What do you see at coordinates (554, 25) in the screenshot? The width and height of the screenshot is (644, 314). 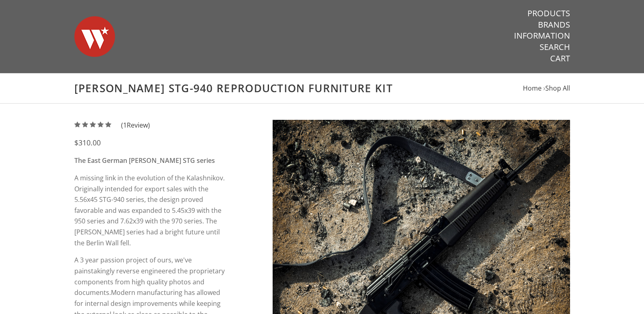 I see `a: Brands` at bounding box center [554, 25].